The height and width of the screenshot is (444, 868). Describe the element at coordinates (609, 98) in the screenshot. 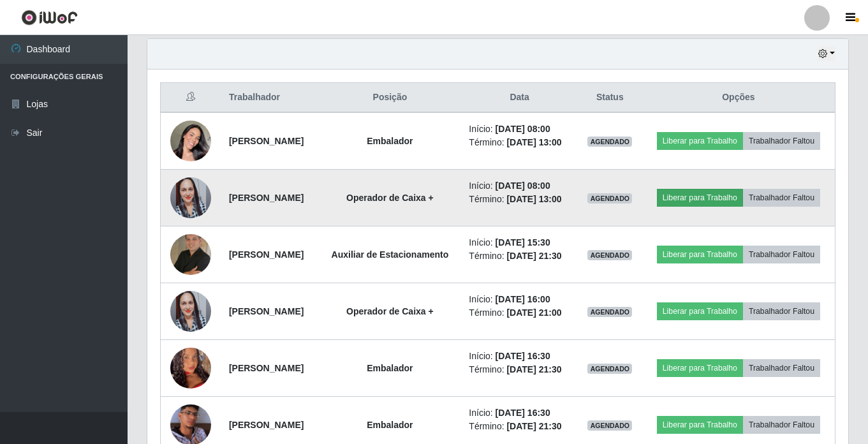

I see `th: Status` at that location.